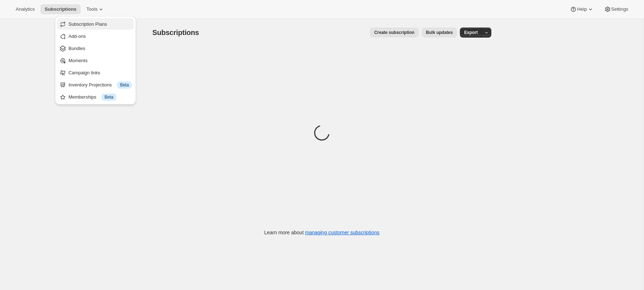 The width and height of the screenshot is (644, 290). Describe the element at coordinates (84, 73) in the screenshot. I see `span: Campaign links` at that location.